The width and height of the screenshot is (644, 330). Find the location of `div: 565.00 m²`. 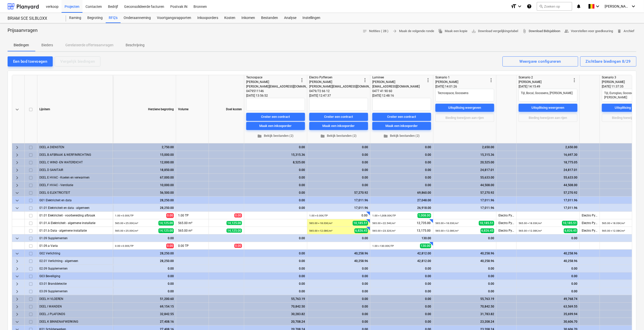

div: 565.00 m² is located at coordinates (192, 230).